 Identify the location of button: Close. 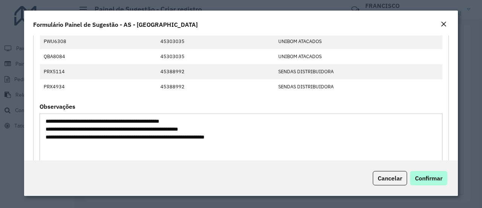
(444, 24).